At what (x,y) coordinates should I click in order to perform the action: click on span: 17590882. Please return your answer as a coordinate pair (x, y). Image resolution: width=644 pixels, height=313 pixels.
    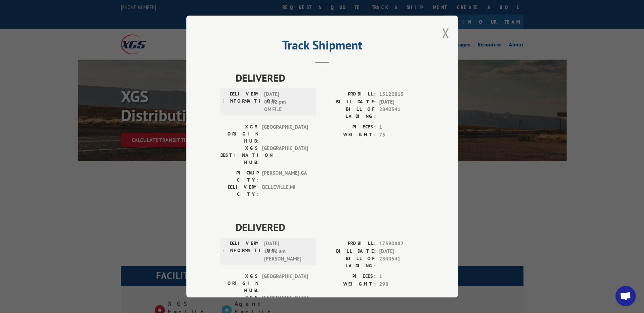
    Looking at the image, I should click on (402, 244).